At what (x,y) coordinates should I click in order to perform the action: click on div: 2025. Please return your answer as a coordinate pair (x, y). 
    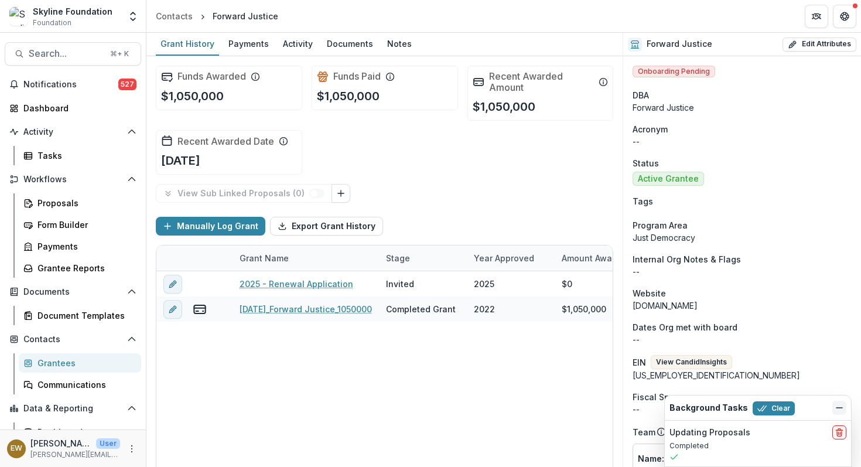
    Looking at the image, I should click on (484, 283).